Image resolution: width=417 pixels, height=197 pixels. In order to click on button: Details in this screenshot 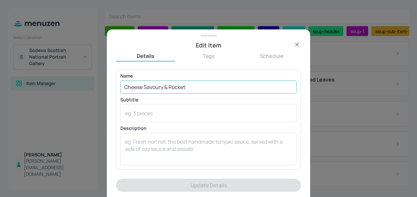, I will do `click(145, 56)`.